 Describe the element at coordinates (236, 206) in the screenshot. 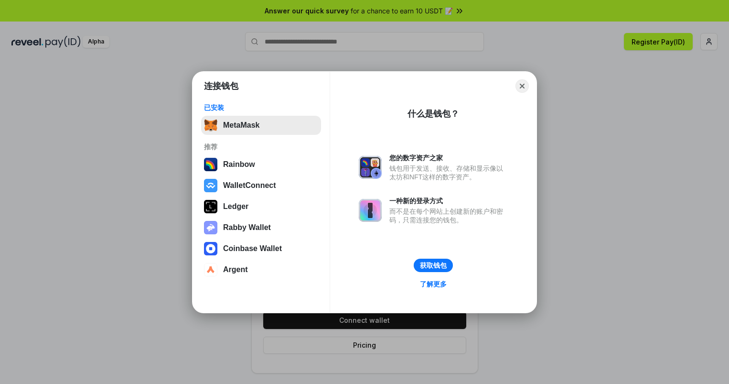

I see `div: Ledger` at that location.